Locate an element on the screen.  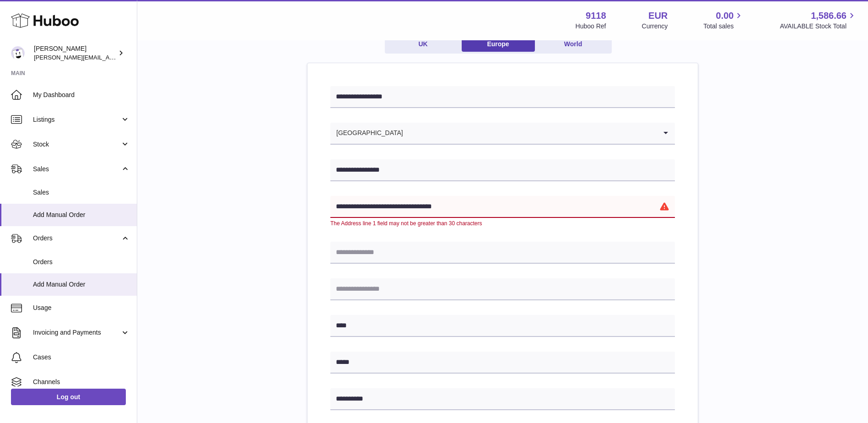
strong: 9118 is located at coordinates (596, 16).